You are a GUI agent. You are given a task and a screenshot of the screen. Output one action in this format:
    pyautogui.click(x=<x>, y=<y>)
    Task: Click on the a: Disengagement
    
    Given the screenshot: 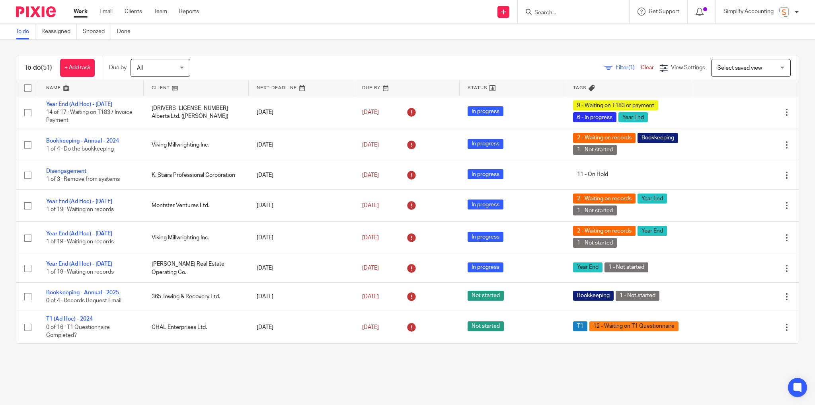 What is the action you would take?
    pyautogui.click(x=66, y=171)
    